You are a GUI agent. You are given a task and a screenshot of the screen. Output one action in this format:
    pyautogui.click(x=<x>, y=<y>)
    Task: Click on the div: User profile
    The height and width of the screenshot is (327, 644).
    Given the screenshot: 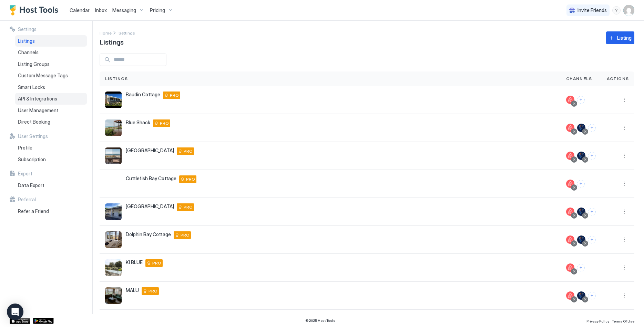 What is the action you would take?
    pyautogui.click(x=629, y=10)
    